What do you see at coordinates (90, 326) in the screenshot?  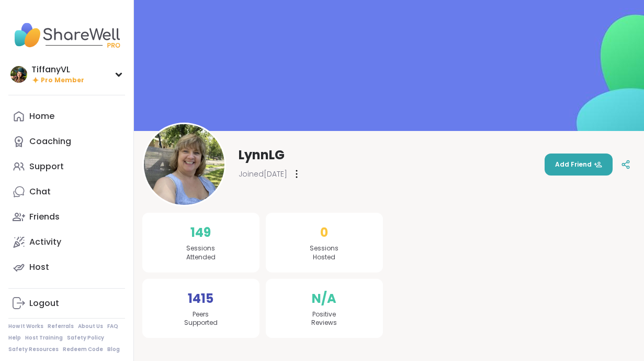 I see `a: About Us` at bounding box center [90, 326].